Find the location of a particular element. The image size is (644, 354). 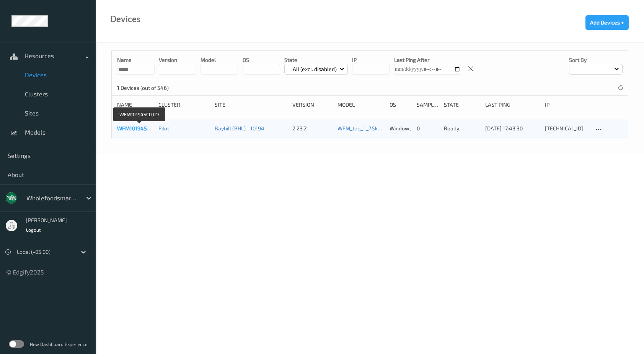

p: windows is located at coordinates (400, 128).